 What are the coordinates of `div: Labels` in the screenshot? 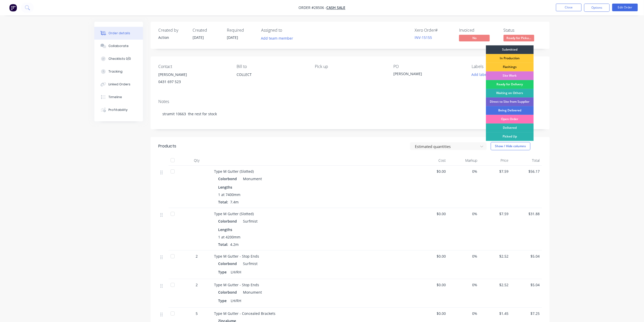 It's located at (507, 66).